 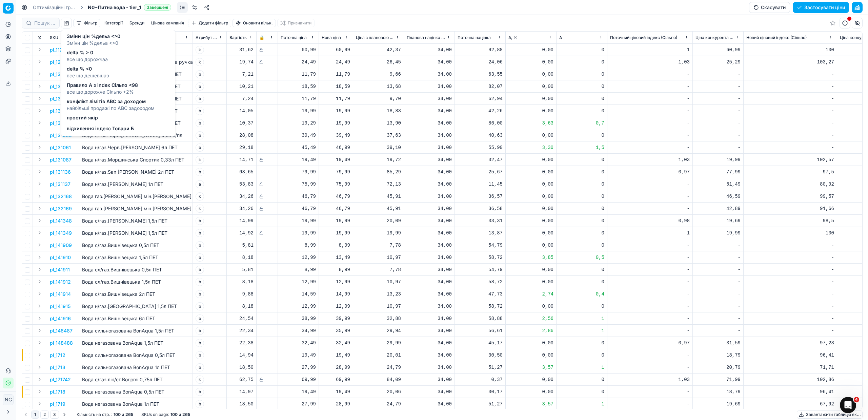 I want to click on p: pl_141911, so click(x=60, y=269).